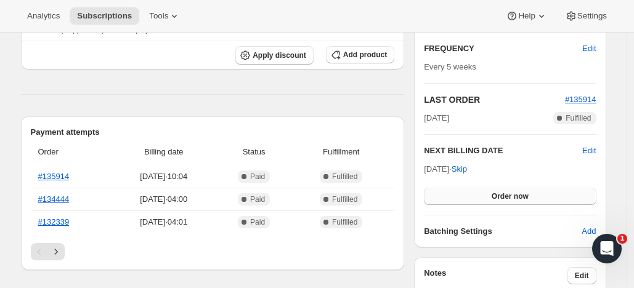 This screenshot has height=288, width=634. What do you see at coordinates (254, 152) in the screenshot?
I see `span: Status` at bounding box center [254, 152].